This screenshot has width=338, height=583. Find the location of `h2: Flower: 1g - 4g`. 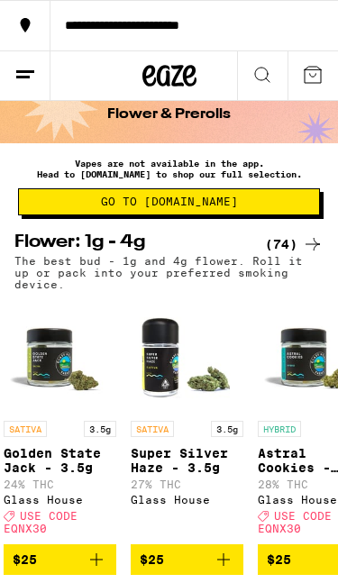

h2: Flower: 1g - 4g is located at coordinates (131, 244).